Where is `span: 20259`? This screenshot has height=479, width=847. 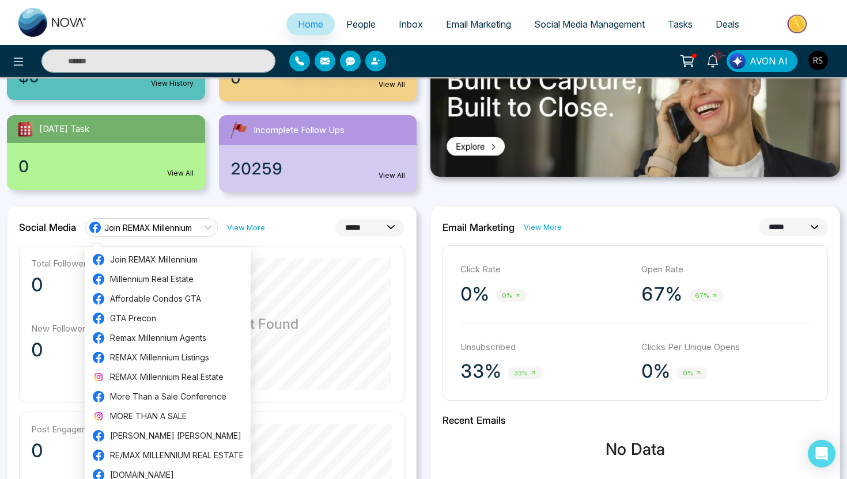 span: 20259 is located at coordinates (256, 169).